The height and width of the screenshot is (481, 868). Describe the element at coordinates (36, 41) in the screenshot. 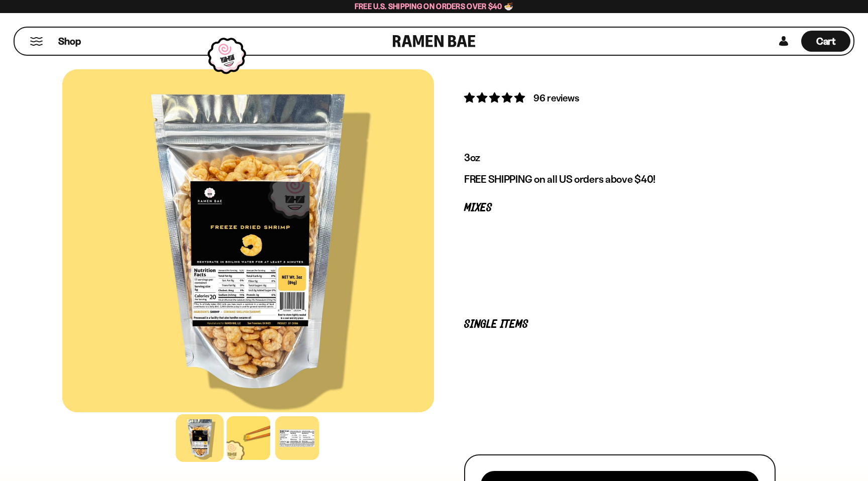

I see `button: Mobile Menu Trigger` at that location.